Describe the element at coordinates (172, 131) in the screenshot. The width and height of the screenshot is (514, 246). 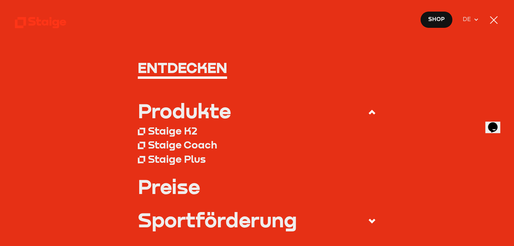
I see `div: Staige K2` at that location.